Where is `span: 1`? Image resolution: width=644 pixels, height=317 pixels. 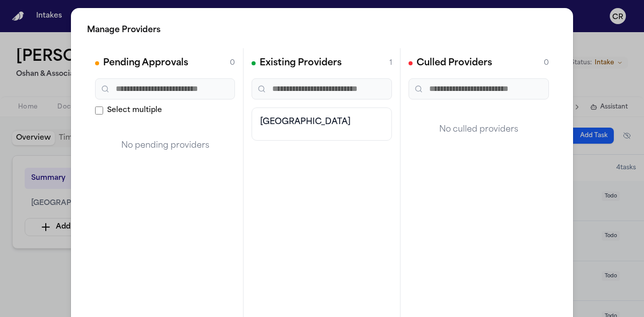 span: 1 is located at coordinates (390, 63).